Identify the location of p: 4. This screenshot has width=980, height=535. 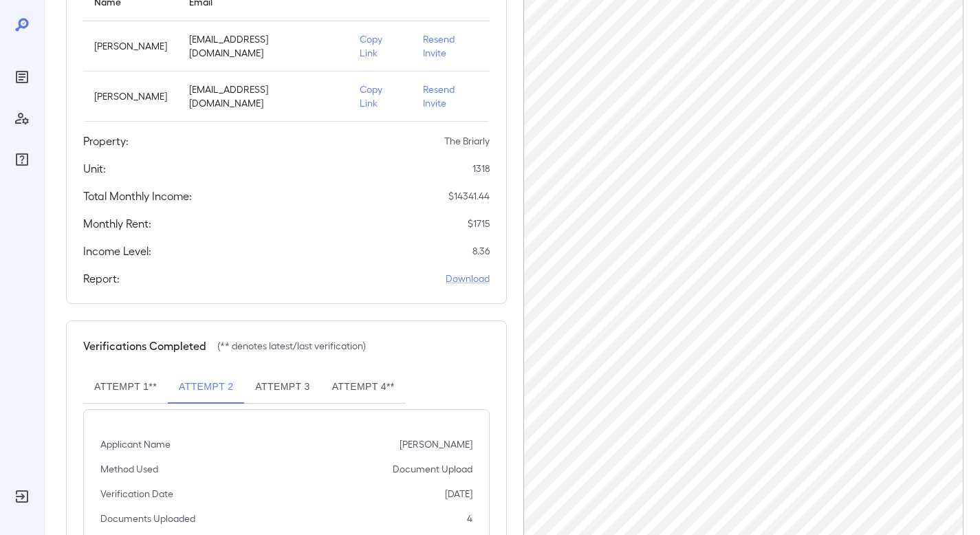
(470, 518).